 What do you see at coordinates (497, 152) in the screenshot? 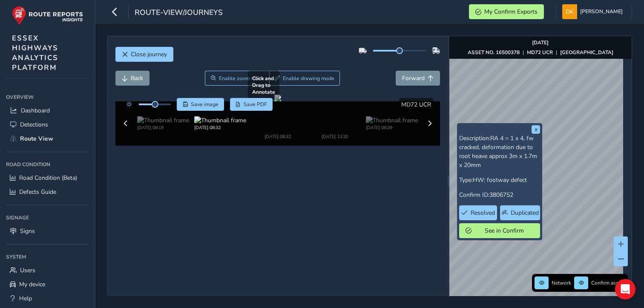
I see `span: RA 4 = 1 x 4, fw cracked, deformation due to root heave approx 3m x 1.7m x 20mm` at bounding box center [497, 152].